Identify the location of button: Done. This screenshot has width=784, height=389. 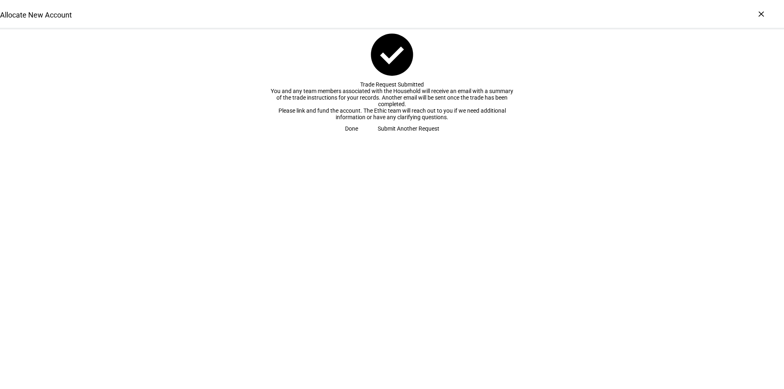
(352, 129).